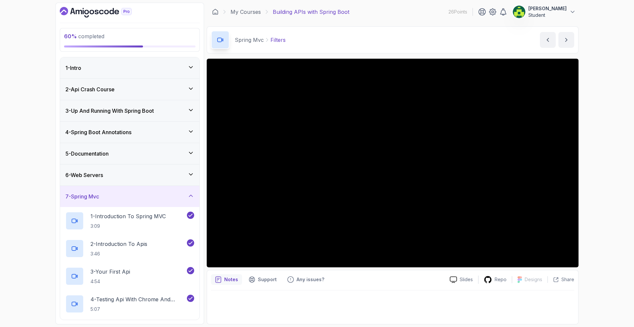 The image size is (634, 327). I want to click on button: 1-Introduction To Spring MVC3:09, so click(130, 221).